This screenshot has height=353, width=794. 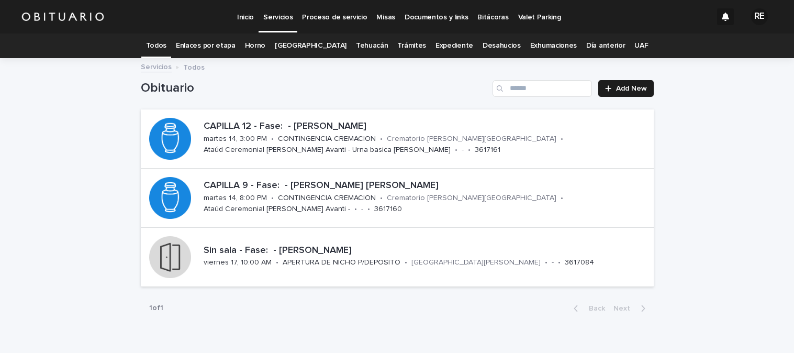 I want to click on img: HUM7g2VNRLqGMmR9WVqf, so click(x=63, y=17).